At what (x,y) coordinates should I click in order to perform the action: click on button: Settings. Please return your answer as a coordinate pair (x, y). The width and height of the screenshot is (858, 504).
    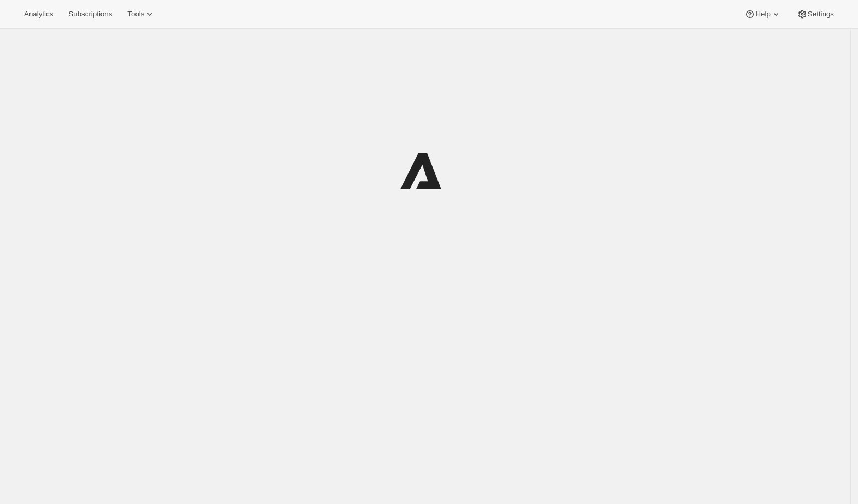
    Looking at the image, I should click on (816, 14).